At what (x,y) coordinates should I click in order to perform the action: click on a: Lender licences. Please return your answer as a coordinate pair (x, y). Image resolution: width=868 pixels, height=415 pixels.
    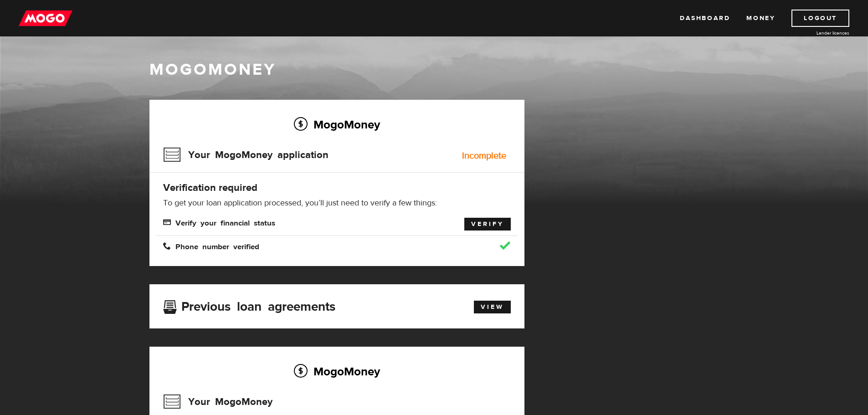
    Looking at the image, I should click on (815, 33).